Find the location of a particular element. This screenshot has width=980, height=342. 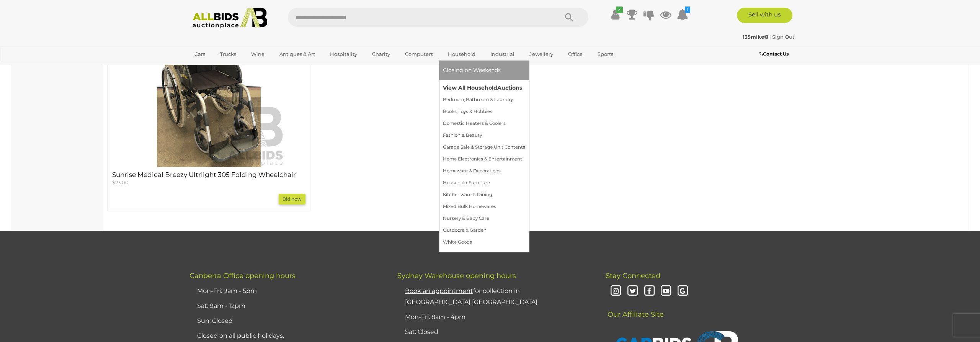

i: 1 is located at coordinates (687, 10).